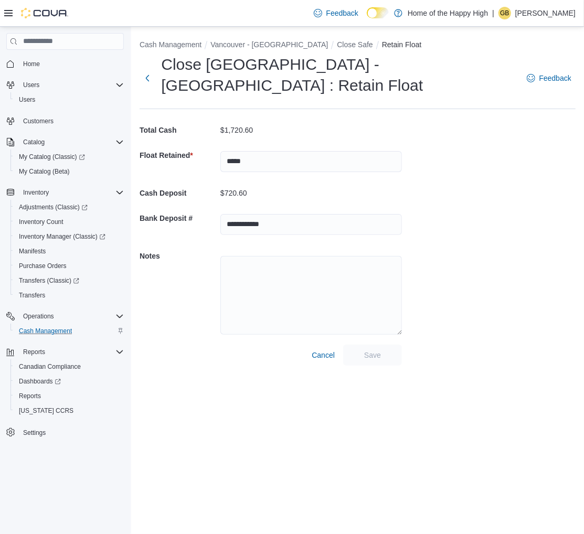 The image size is (584, 534). Describe the element at coordinates (65, 260) in the screenshot. I see `nav: Complex example` at that location.